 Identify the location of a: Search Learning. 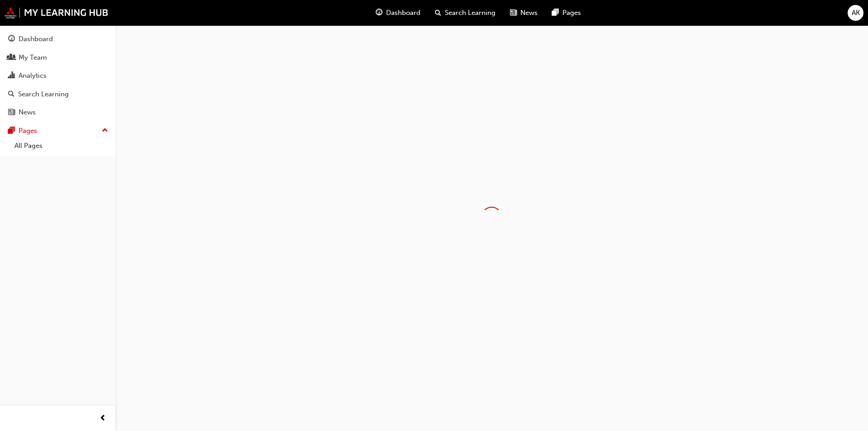
(57, 95).